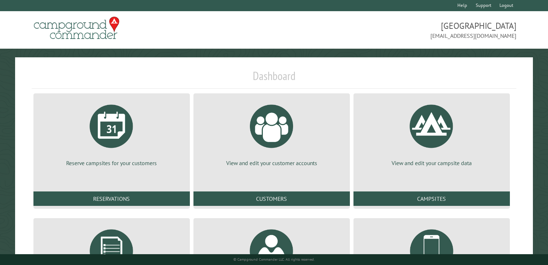 The image size is (548, 265). Describe the element at coordinates (274, 78) in the screenshot. I see `h1: Dashboard` at that location.